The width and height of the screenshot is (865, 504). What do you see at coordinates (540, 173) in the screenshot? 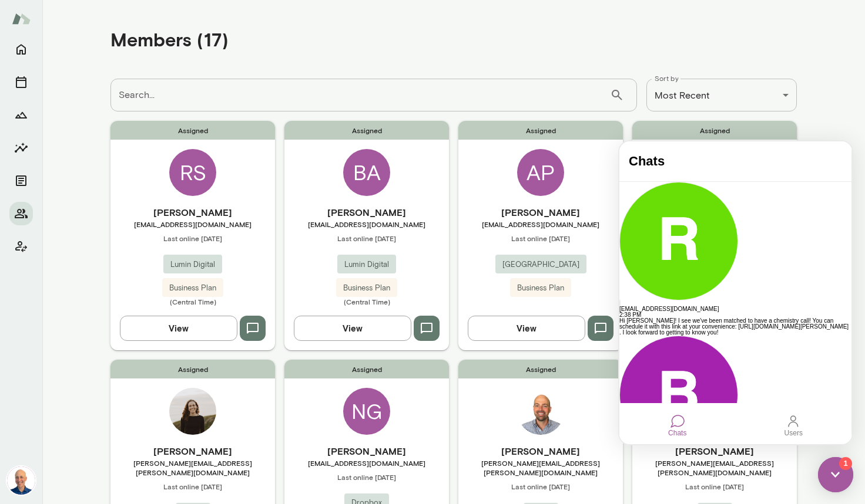
I see `div: AP` at bounding box center [540, 173].